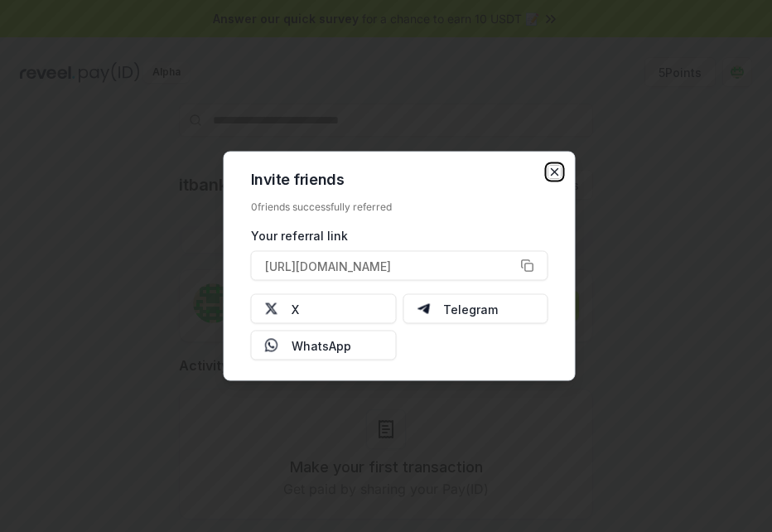 The width and height of the screenshot is (772, 532). What do you see at coordinates (399, 208) in the screenshot?
I see `div: 0 friends successfully referred` at bounding box center [399, 208].